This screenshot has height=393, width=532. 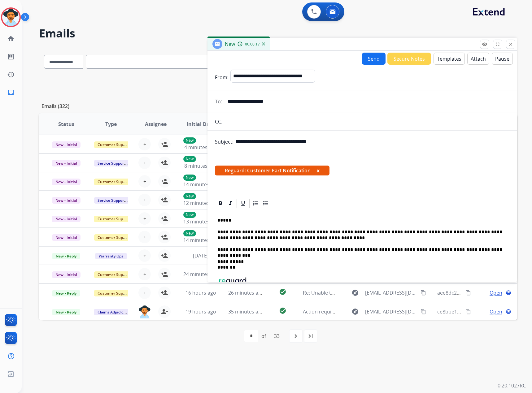 I want to click on span: Claims Adjudication, so click(x=115, y=312).